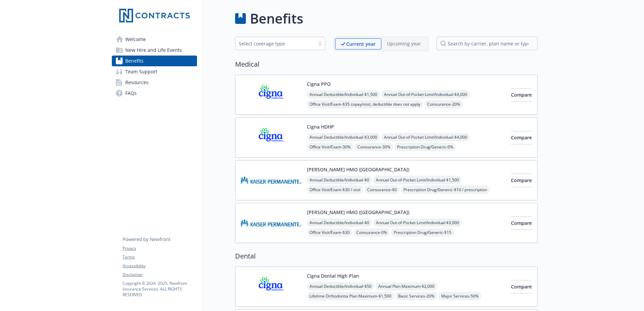 The height and width of the screenshot is (311, 644). Describe the element at coordinates (350, 296) in the screenshot. I see `span: Lifetime Orthodontia Plan Maximum - $1,500` at that location.